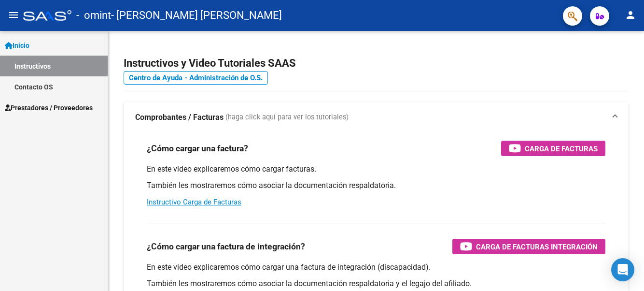 The image size is (644, 291). What do you see at coordinates (287, 118) in the screenshot?
I see `span: (haga click aquí para ver los tutoriales)` at bounding box center [287, 118].